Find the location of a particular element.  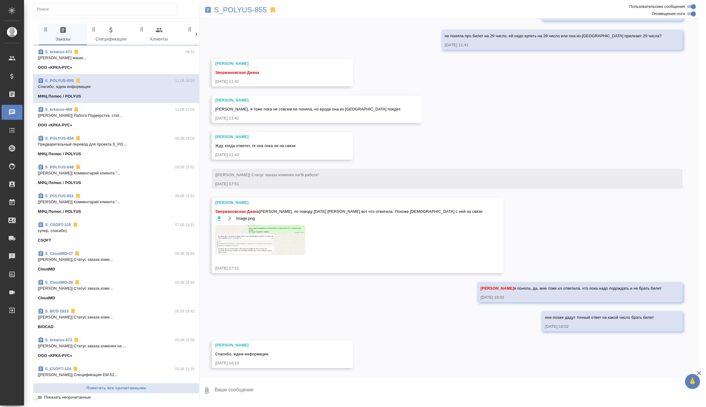

span: я поняла, да, мне тоже кл ответила, что пока надо подождать и не брать билет is located at coordinates (571, 288).